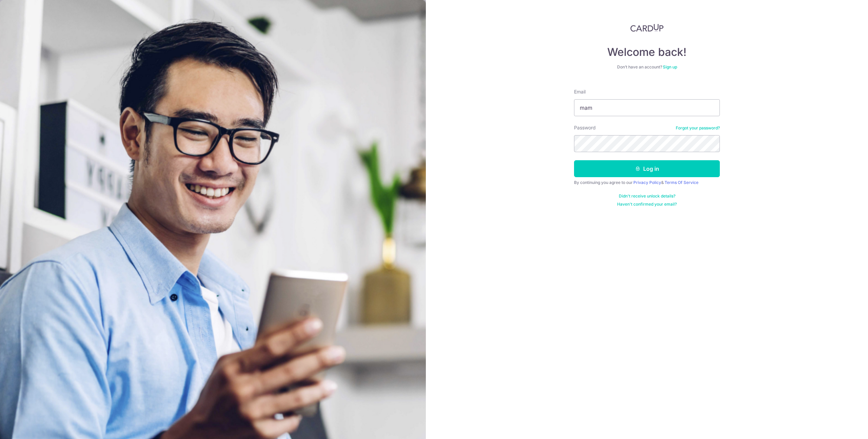 This screenshot has height=439, width=868. I want to click on a: Didn't receive unlock details?, so click(647, 196).